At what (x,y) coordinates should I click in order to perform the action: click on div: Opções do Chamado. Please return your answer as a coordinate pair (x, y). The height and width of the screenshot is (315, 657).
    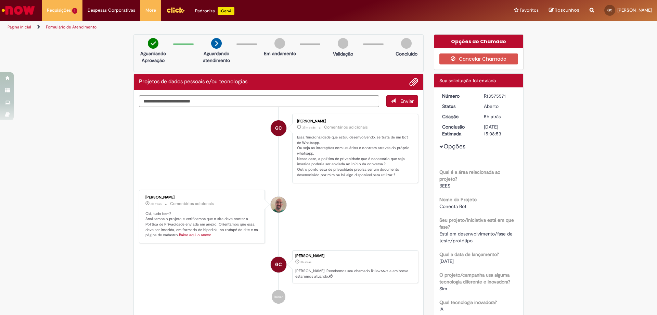
    Looking at the image, I should click on (479, 41).